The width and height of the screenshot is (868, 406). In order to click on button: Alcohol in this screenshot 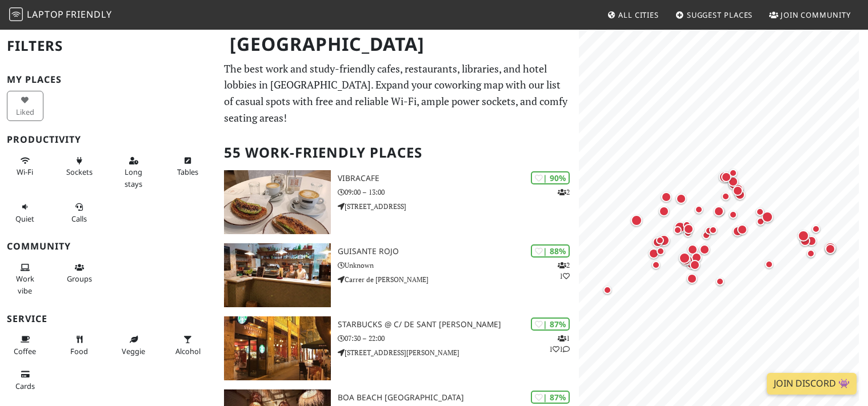, I will do `click(188, 345)`.